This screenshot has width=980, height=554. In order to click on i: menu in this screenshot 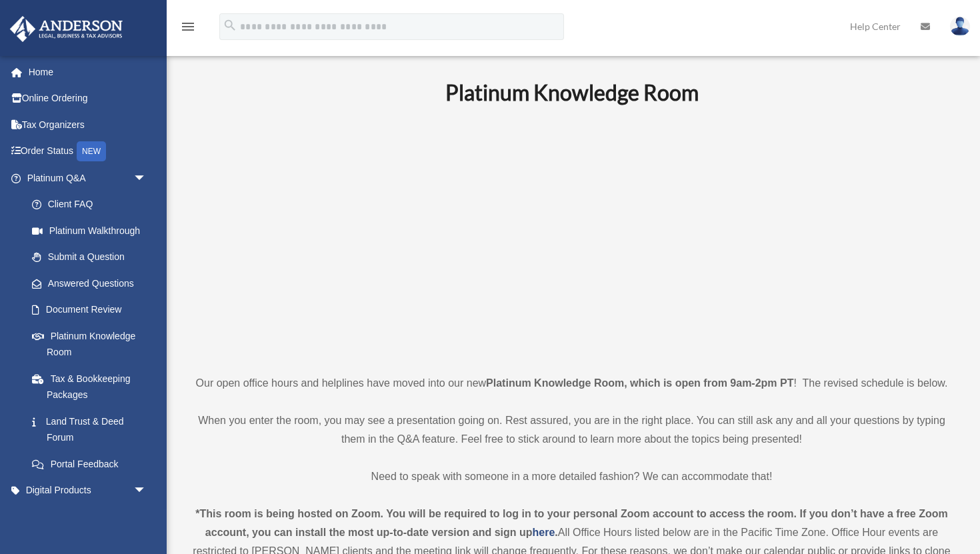, I will do `click(188, 27)`.